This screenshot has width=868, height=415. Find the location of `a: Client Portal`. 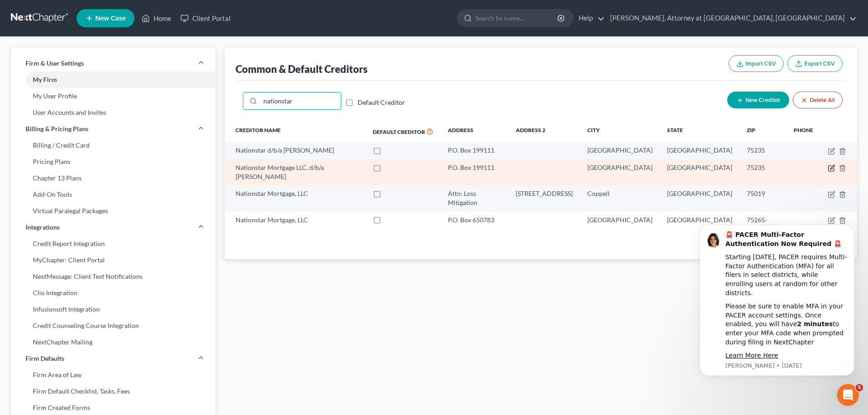

a: Client Portal is located at coordinates (205, 18).